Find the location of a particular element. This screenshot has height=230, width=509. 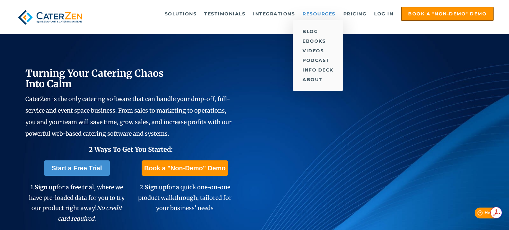

a: Videos is located at coordinates (318, 51).